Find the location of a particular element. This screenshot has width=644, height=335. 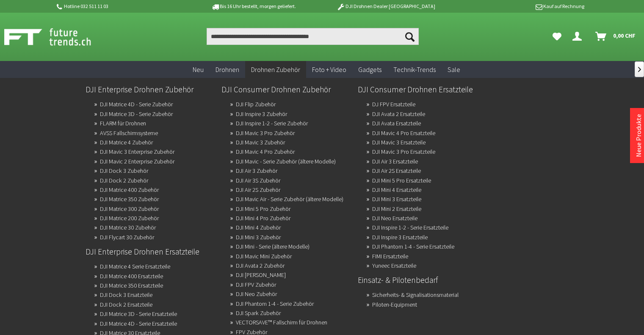

a: Sicherheits- & Signalisationsmaterial is located at coordinates (415, 295).